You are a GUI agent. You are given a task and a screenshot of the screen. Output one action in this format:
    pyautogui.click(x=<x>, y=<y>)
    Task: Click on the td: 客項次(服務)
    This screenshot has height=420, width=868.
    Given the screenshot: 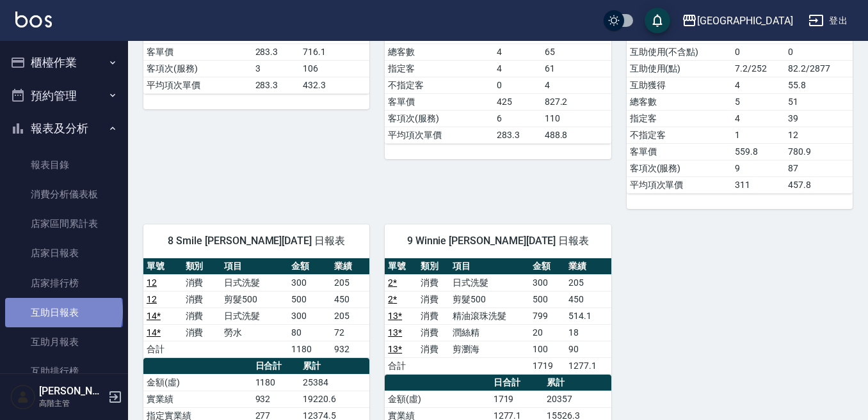 What is the action you would take?
    pyautogui.click(x=679, y=169)
    